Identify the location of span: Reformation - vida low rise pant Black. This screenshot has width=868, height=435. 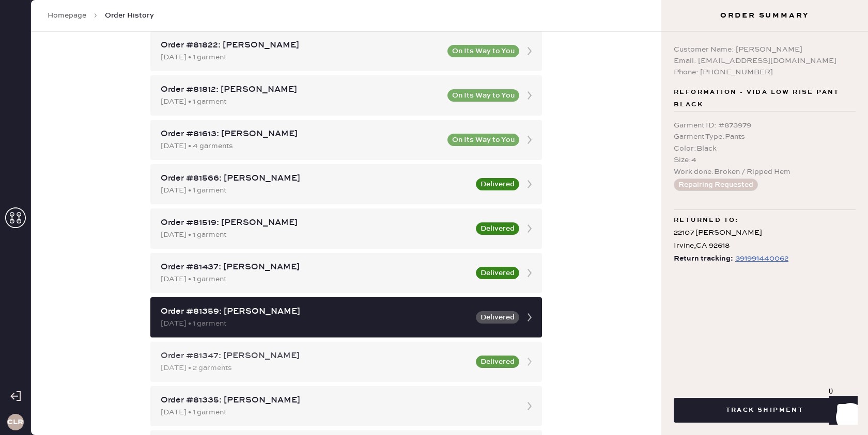
(764, 99).